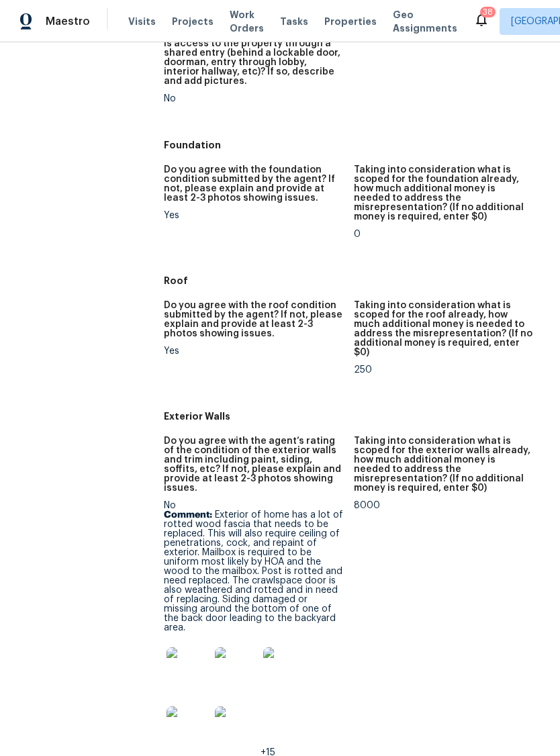 The width and height of the screenshot is (560, 756). What do you see at coordinates (353, 145) in the screenshot?
I see `h5: Foundation` at bounding box center [353, 145].